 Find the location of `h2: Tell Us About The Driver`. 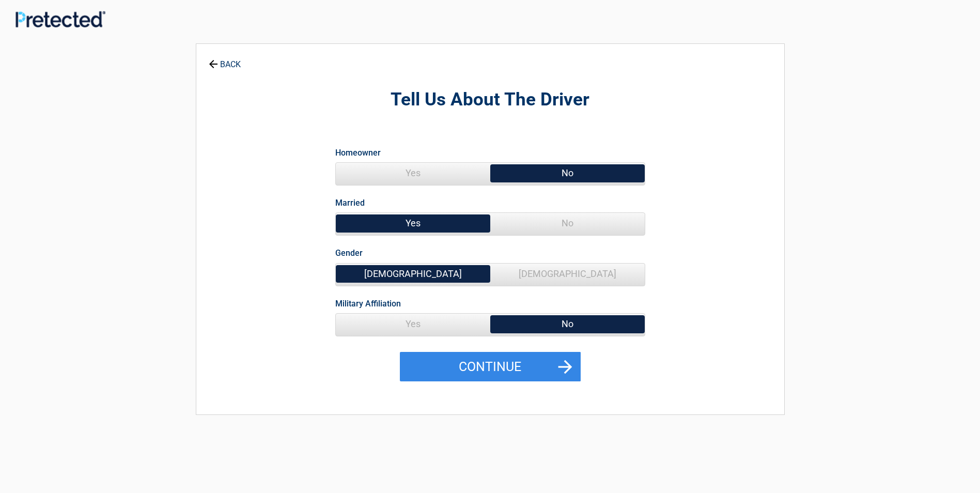

h2: Tell Us About The Driver is located at coordinates (490, 99).